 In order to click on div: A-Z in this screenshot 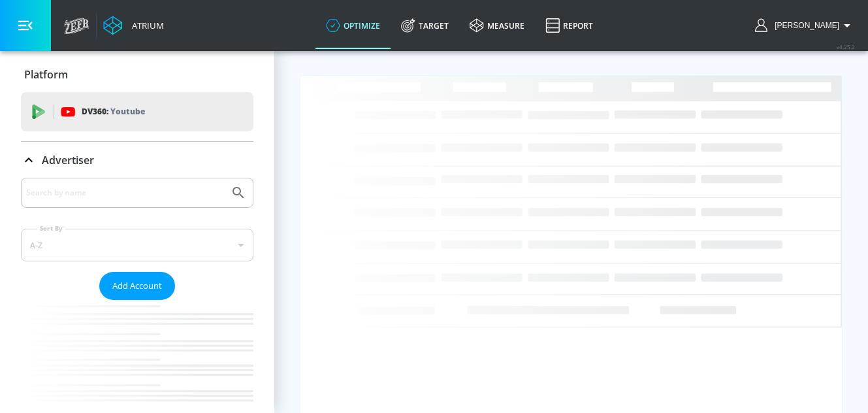, I will do `click(137, 245)`.